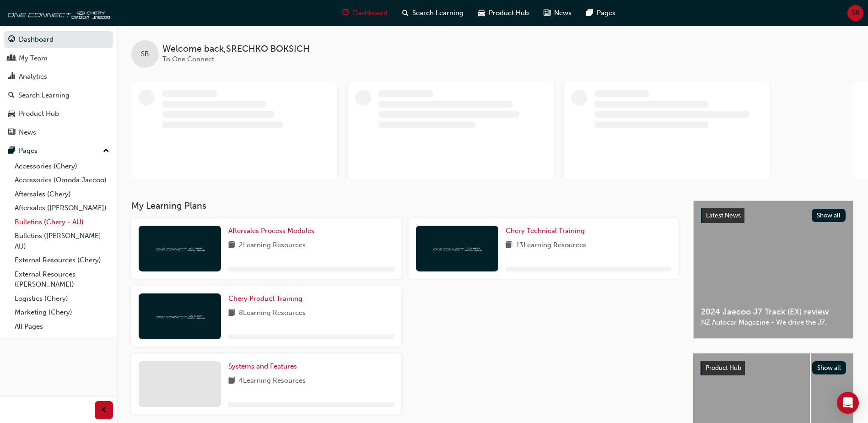 The image size is (868, 423). Describe the element at coordinates (263, 366) in the screenshot. I see `span: Systems and Features` at that location.